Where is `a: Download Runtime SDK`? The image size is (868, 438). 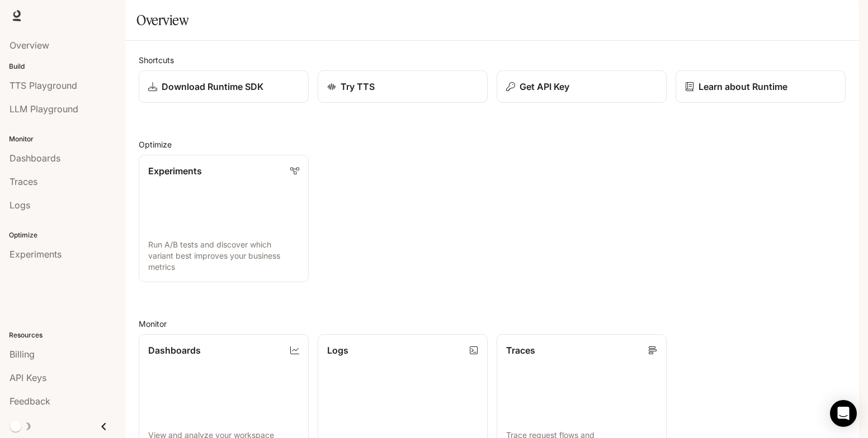 a: Download Runtime SDK is located at coordinates (224, 87).